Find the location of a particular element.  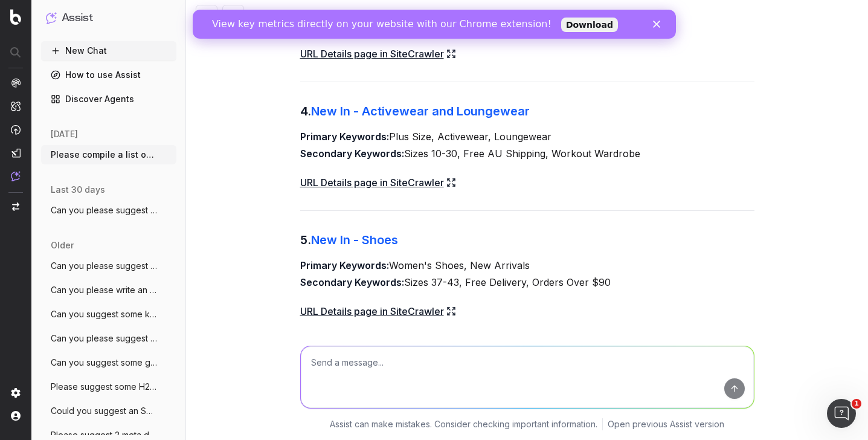

p: Assist can make mistakes. Consider checking important information. is located at coordinates (463, 424).